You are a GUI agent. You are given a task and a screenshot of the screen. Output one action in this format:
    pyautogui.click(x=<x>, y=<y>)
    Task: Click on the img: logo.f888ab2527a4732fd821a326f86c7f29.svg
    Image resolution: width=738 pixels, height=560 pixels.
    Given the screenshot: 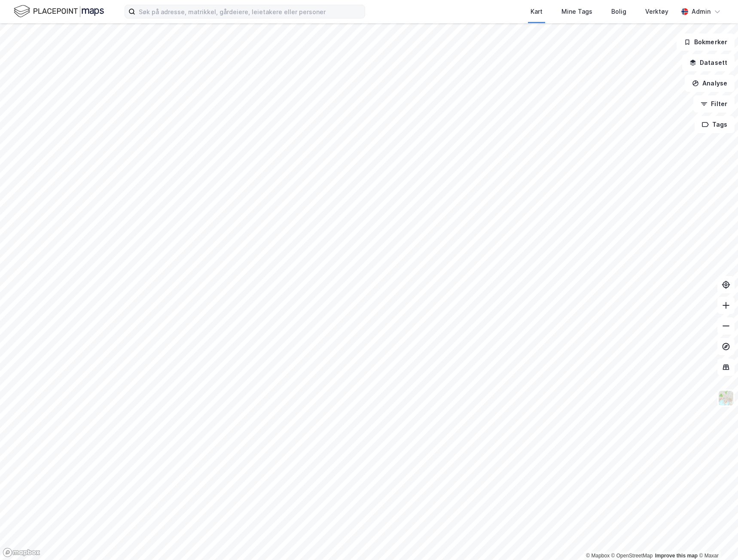 What is the action you would take?
    pyautogui.click(x=59, y=11)
    